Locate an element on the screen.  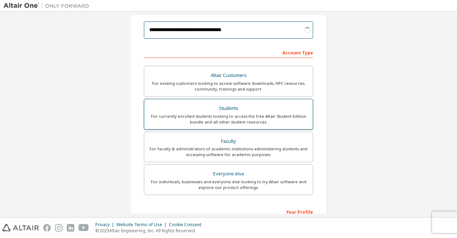
img: Altair One is located at coordinates (48, 6).